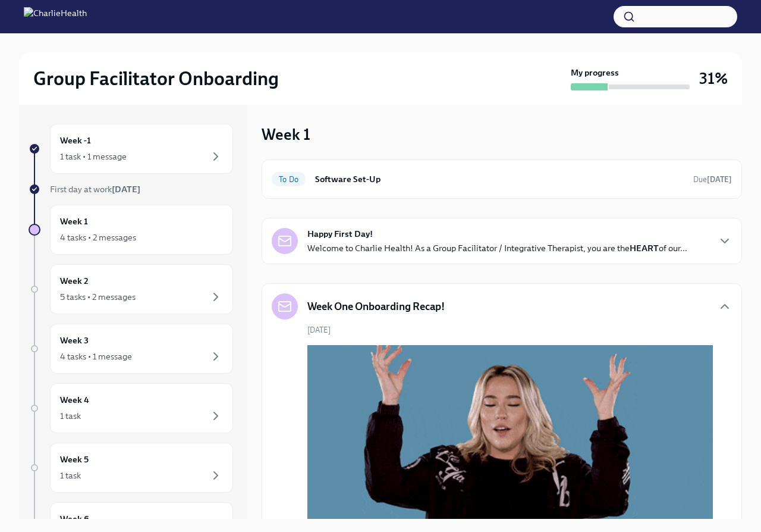  What do you see at coordinates (497, 248) in the screenshot?
I see `p: Welcome to Charlie Health! As a Group Facilitator / Integrative Therapist, you are the of our...` at bounding box center [497, 248].